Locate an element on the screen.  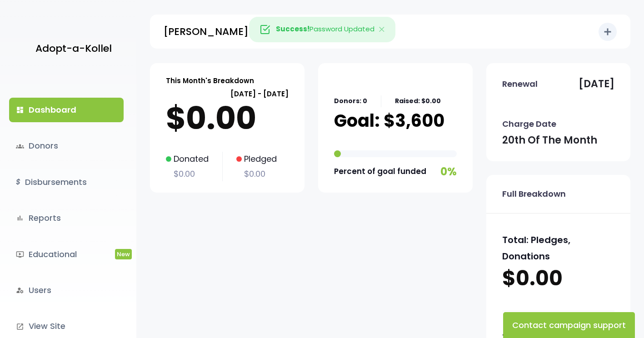
a: manage_accountsUsers is located at coordinates (67, 291).